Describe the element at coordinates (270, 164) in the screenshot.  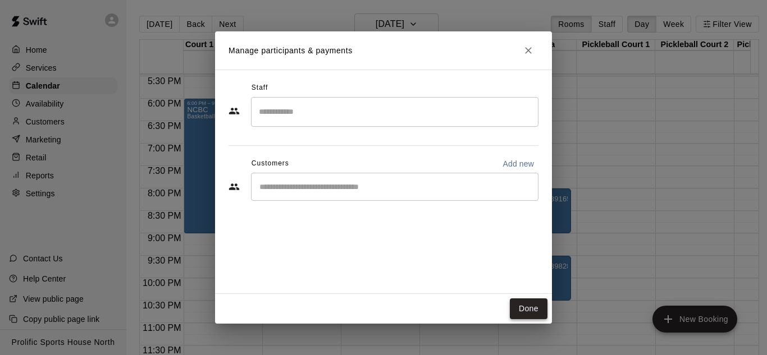
I see `span: Customers` at that location.